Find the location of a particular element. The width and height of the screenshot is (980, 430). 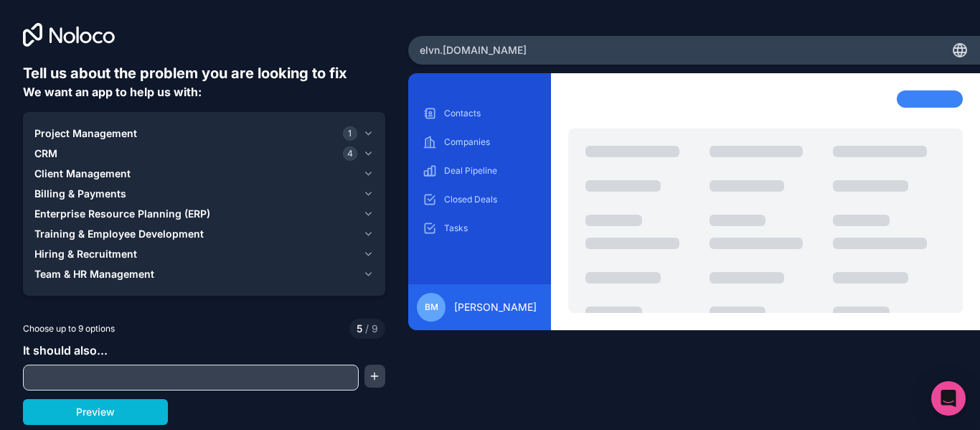

button: Training & Employee Development is located at coordinates (204, 234).